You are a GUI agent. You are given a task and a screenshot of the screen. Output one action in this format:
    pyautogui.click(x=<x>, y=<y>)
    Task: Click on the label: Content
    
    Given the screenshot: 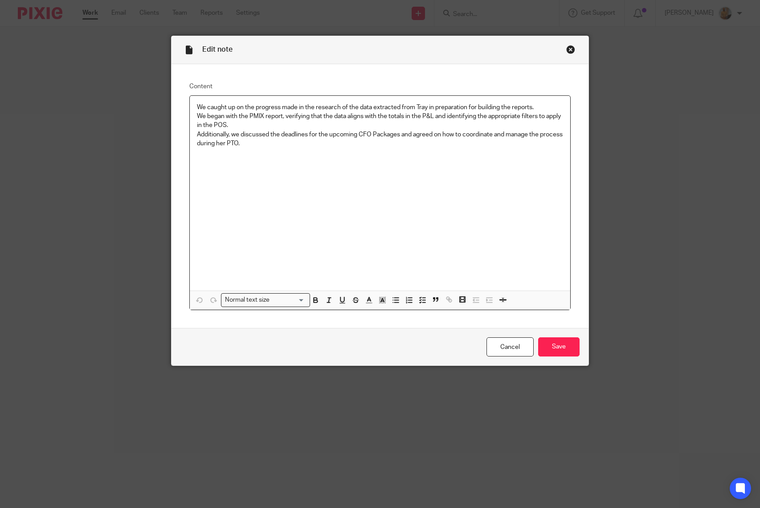 What is the action you would take?
    pyautogui.click(x=380, y=86)
    